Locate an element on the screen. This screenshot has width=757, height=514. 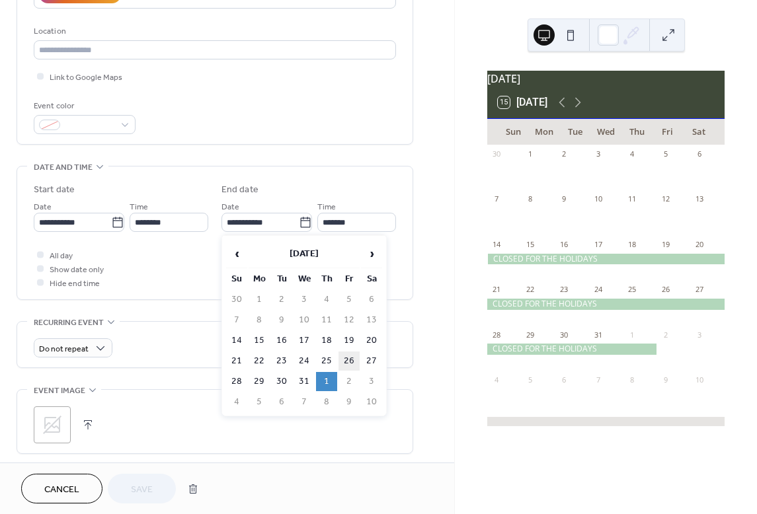
div: Fri is located at coordinates (667, 132).